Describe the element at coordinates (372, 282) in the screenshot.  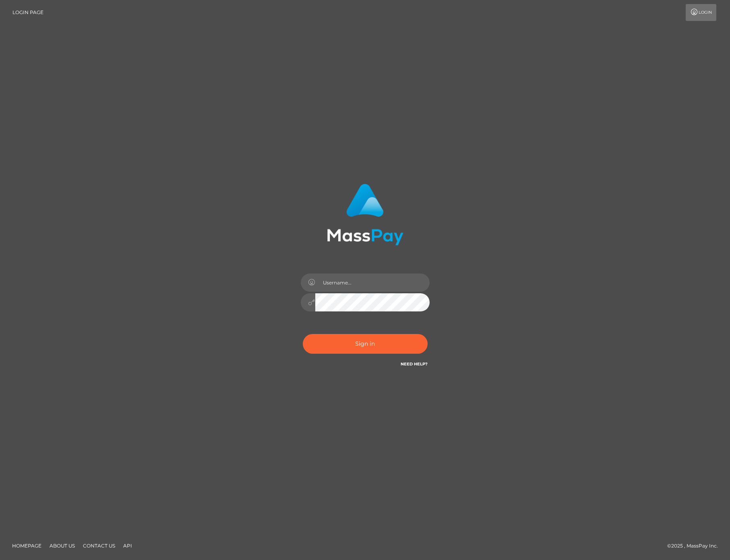
I see `input: Username...` at that location.